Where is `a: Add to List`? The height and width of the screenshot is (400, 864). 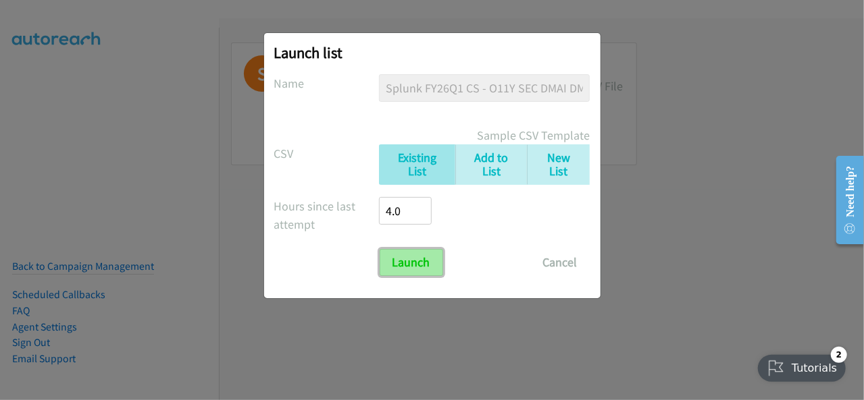
a: Add to List is located at coordinates (491, 165).